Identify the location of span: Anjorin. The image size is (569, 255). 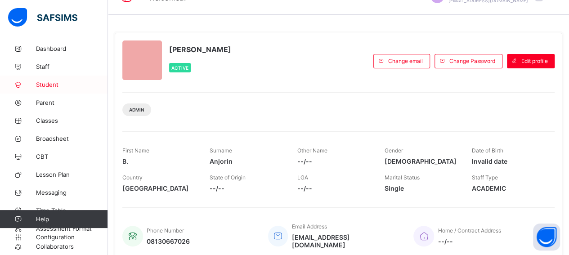
(247, 161).